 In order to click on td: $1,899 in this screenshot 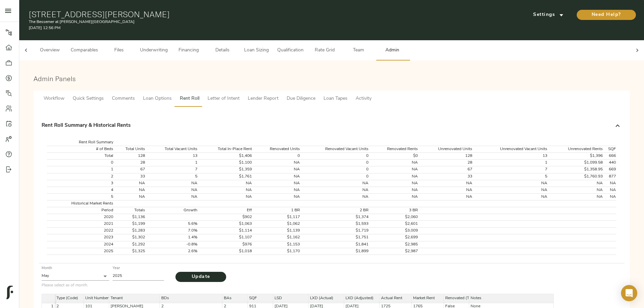, I will do `click(334, 251)`.